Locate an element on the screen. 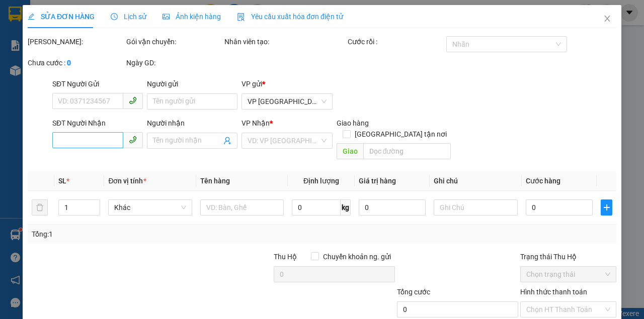 The image size is (644, 319). span: VP Nhận is located at coordinates (256, 123).